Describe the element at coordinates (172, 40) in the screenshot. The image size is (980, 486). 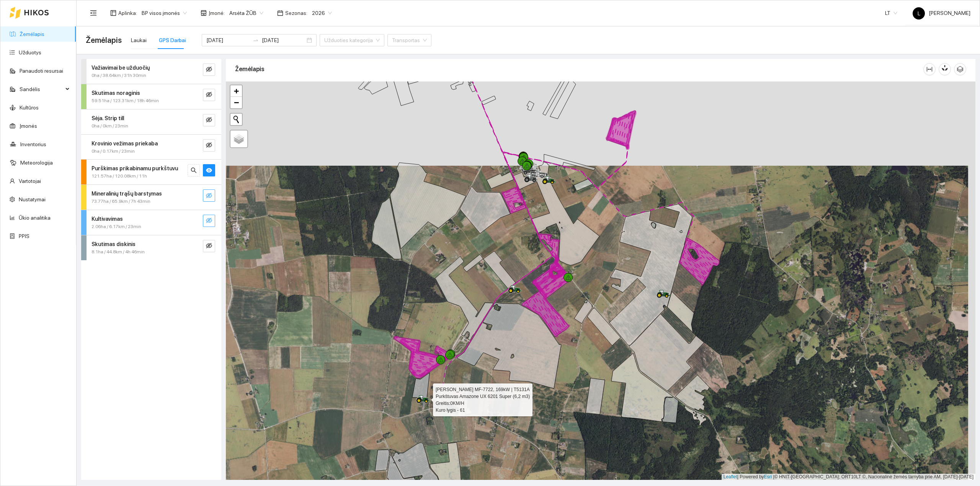
I see `div: GPS Darbai` at that location.